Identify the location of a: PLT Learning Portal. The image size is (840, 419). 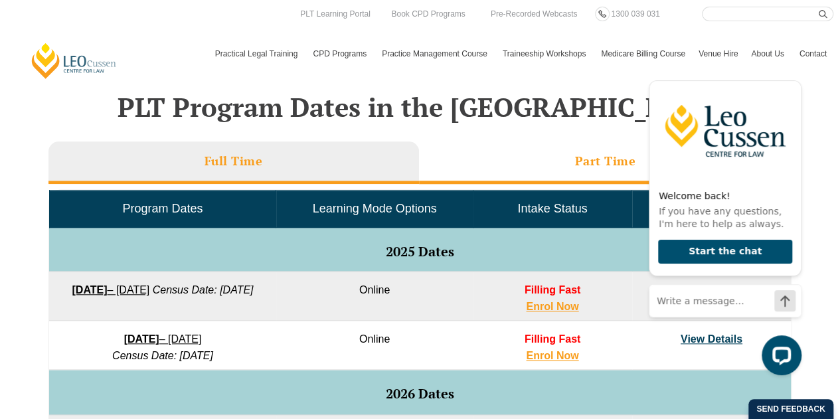
(335, 14).